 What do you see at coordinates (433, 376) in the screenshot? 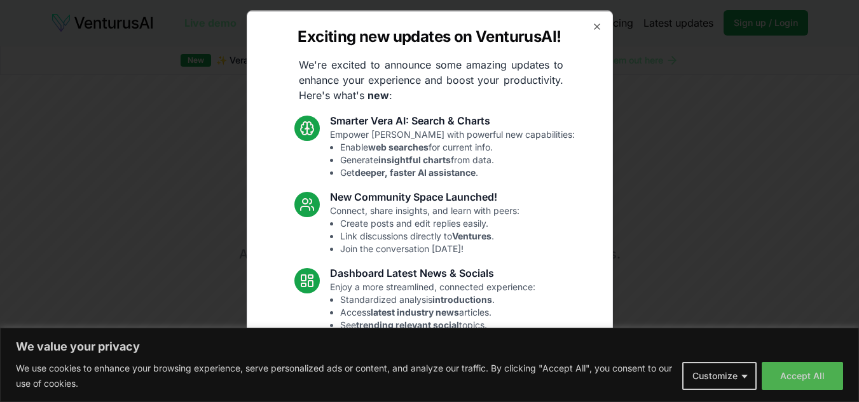
I see `li: Resolved Vera chart loading issue.` at bounding box center [433, 376].